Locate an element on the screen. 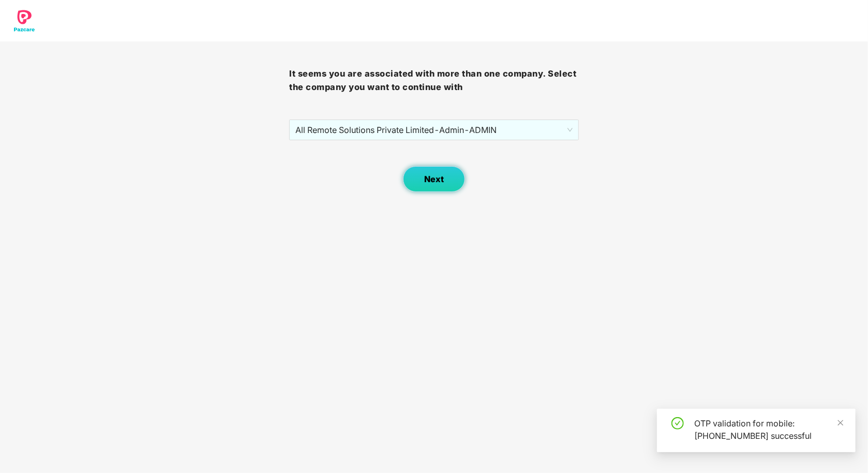  span: check-circle is located at coordinates (677, 423).